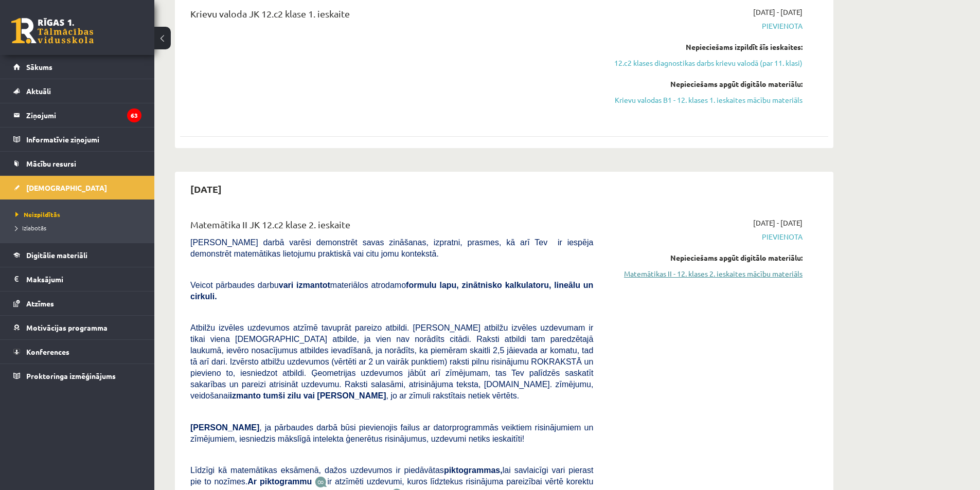 Image resolution: width=980 pixels, height=490 pixels. Describe the element at coordinates (77, 163) in the screenshot. I see `a: Mācību resursi` at that location.